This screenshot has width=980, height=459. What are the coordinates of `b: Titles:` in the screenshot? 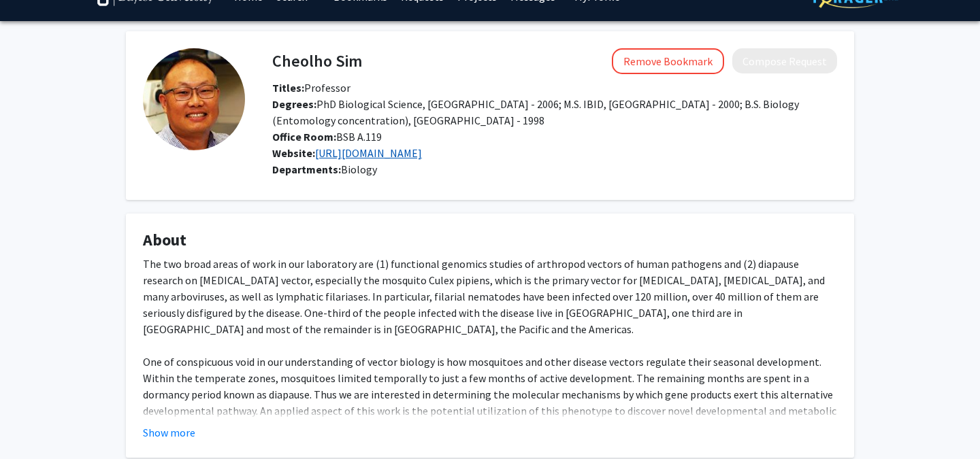 It's located at (288, 88).